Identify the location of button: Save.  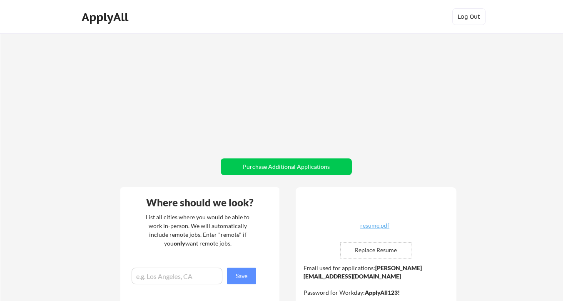
(242, 276).